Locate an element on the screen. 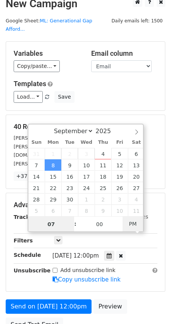 This screenshot has height=324, width=171. span: September 15, 2025 is located at coordinates (53, 176).